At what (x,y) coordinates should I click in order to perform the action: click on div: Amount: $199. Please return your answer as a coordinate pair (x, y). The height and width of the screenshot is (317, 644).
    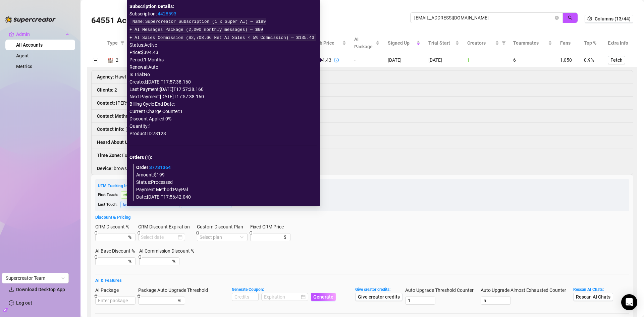
    Looking at the image, I should click on (226, 175).